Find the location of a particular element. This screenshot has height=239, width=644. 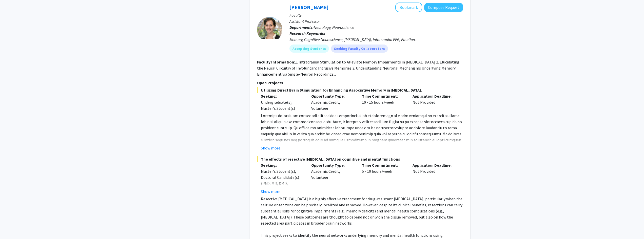

mat-chip: Seeking Faculty Collaborators is located at coordinates (359, 49).